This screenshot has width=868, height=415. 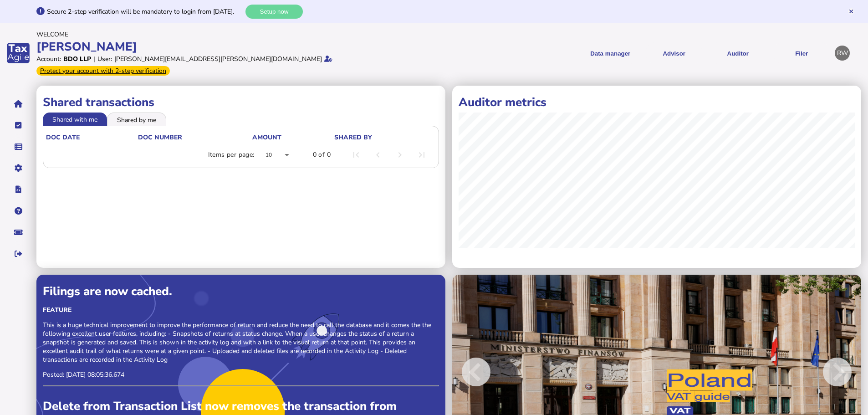 What do you see at coordinates (328, 59) in the screenshot?
I see `i: Email verified` at bounding box center [328, 59].